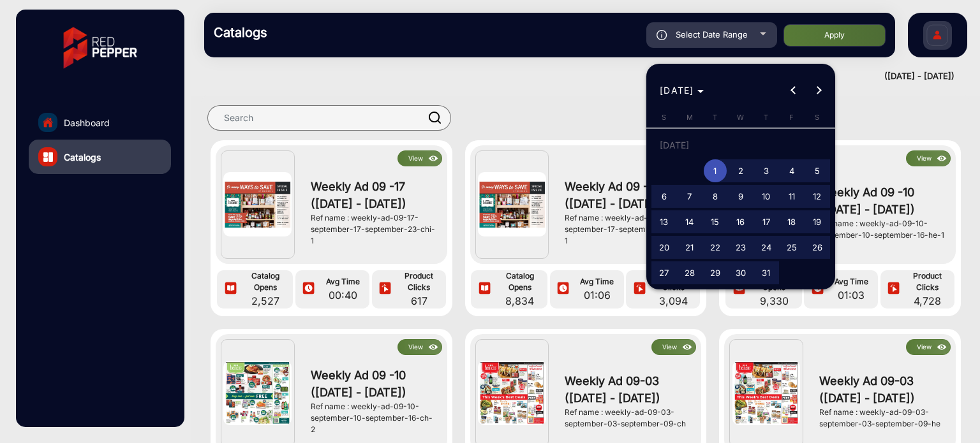 This screenshot has height=443, width=980. What do you see at coordinates (664, 197) in the screenshot?
I see `button: July 6, 2025` at bounding box center [664, 197].